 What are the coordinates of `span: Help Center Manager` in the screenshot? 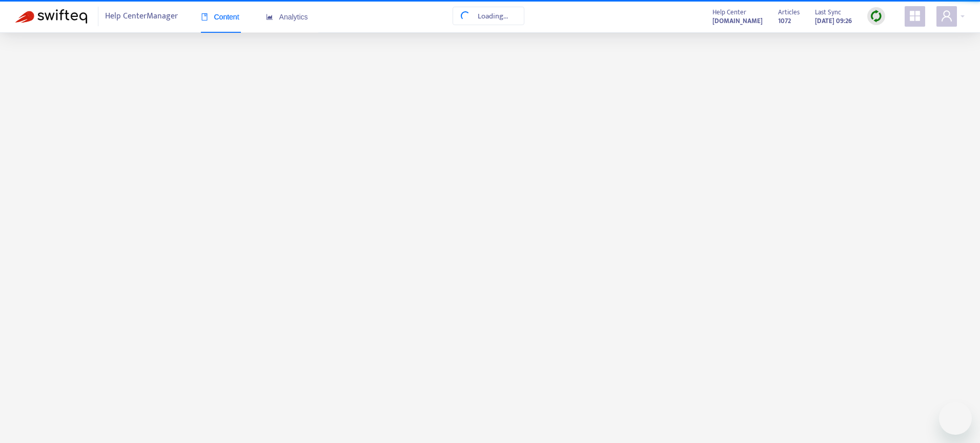 It's located at (141, 17).